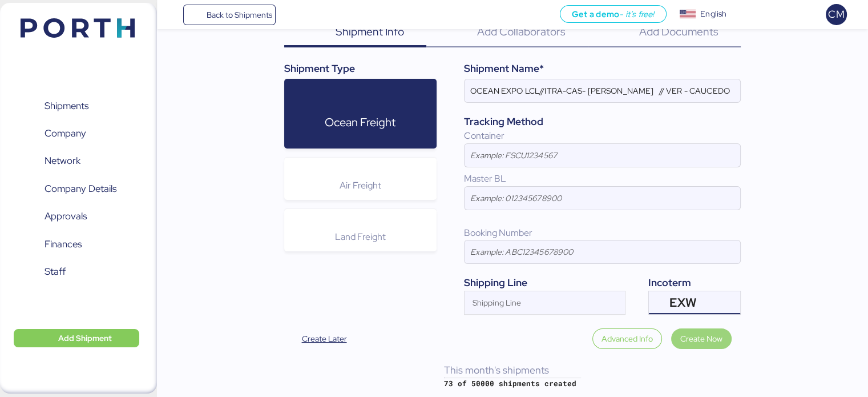  I want to click on a: Finances, so click(74, 244).